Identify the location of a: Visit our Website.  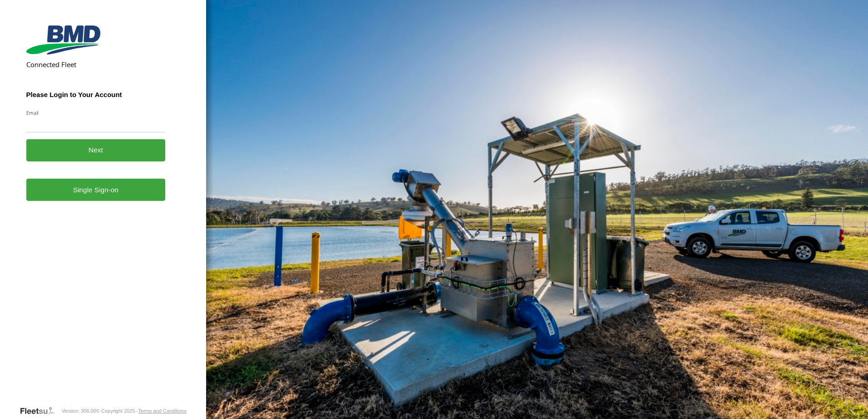
(40, 411).